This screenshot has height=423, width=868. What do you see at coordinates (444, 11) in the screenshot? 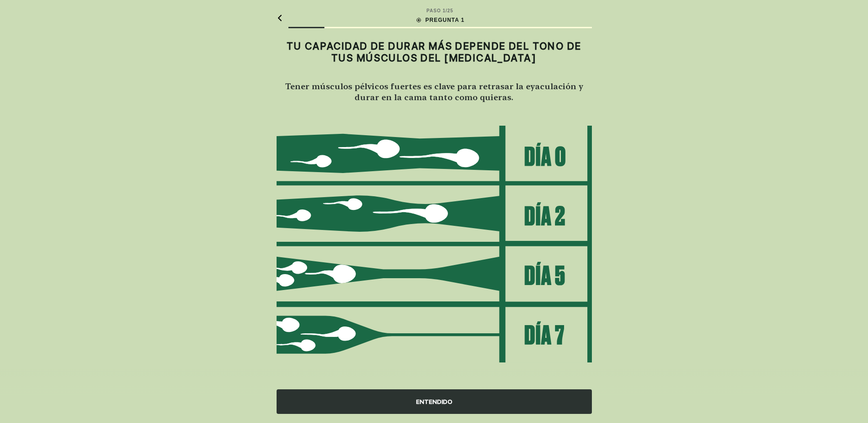
I see `font: 1` at bounding box center [444, 11].